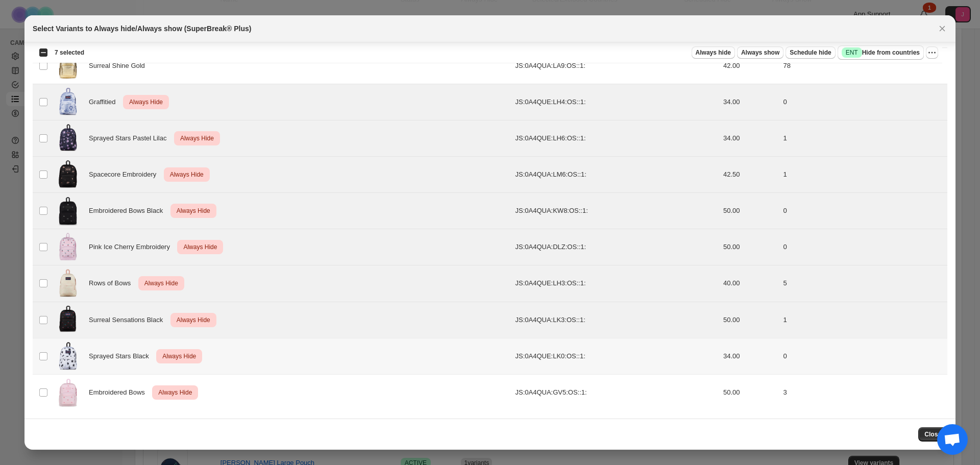 This screenshot has height=465, width=980. I want to click on td: JS:0A4QUA:DLZ:OS::1:, so click(616, 247).